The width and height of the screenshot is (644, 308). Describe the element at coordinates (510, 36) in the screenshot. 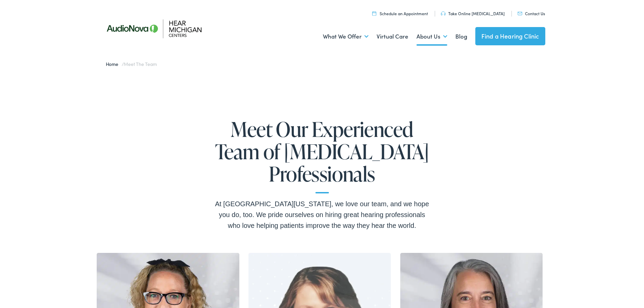

I see `a: Find a Hearing Clinic` at that location.